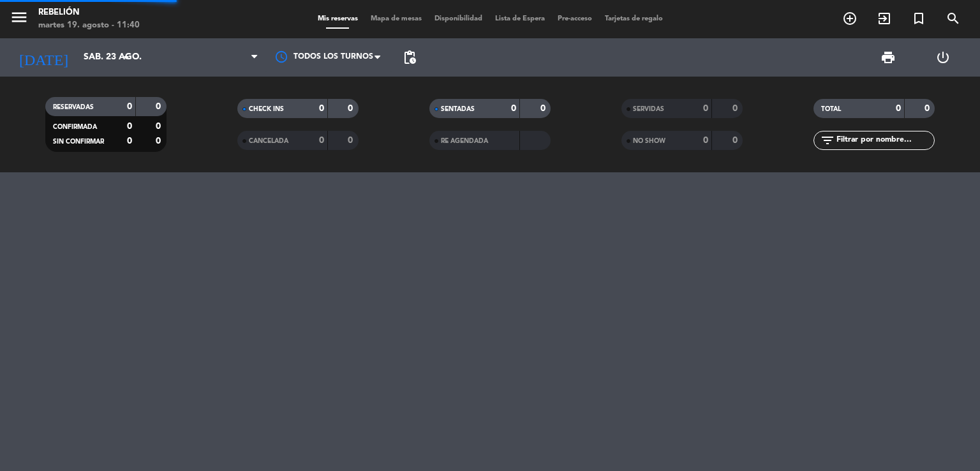 This screenshot has width=980, height=471. What do you see at coordinates (89, 26) in the screenshot?
I see `div: martes 19. agosto - 11:40` at bounding box center [89, 26].